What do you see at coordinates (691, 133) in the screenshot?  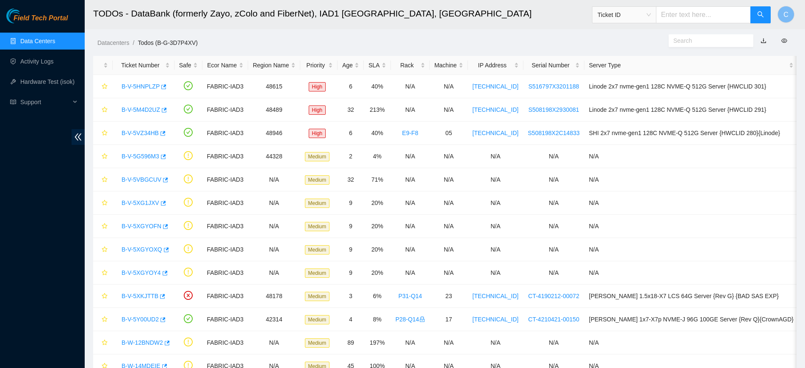 I see `td: SHI 2x7 nvme-gen1 128C NVME-Q 512G Server {HWCLID 280}{Linode}` at bounding box center [691, 133].